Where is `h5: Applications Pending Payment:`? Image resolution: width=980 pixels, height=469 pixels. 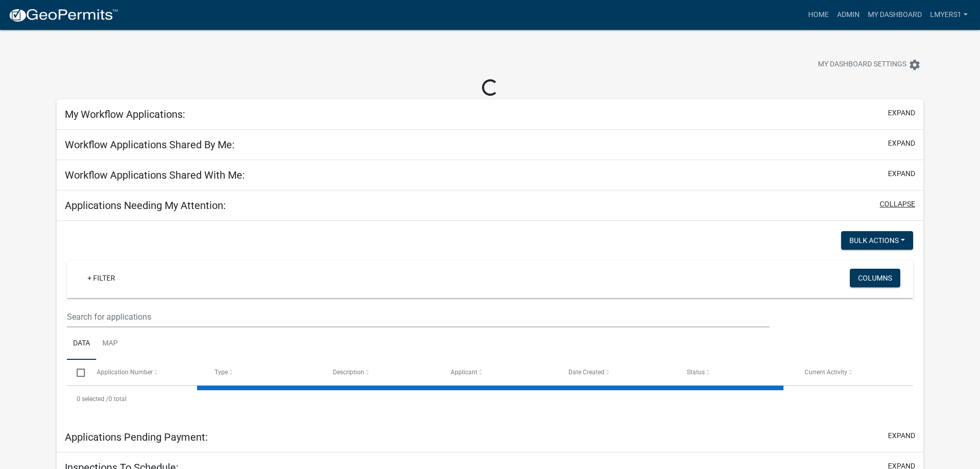
h5: Applications Pending Payment: is located at coordinates (136, 437).